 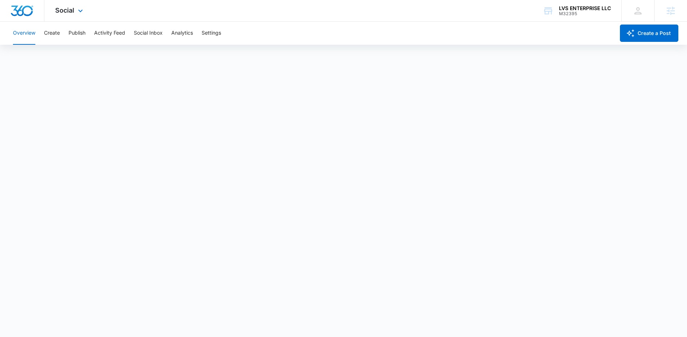 What do you see at coordinates (52, 33) in the screenshot?
I see `button: Create` at bounding box center [52, 33].